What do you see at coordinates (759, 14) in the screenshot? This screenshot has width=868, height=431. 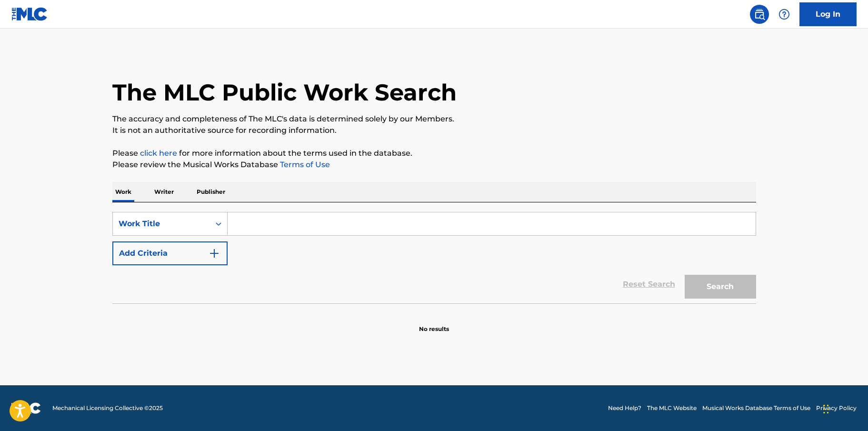 I see `a: Public Search` at bounding box center [759, 14].